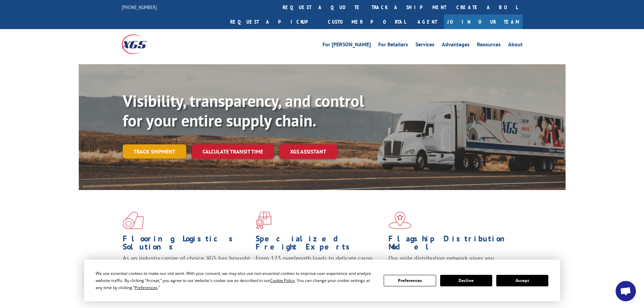 The width and height of the screenshot is (644, 308). Describe the element at coordinates (400, 221) in the screenshot. I see `img: xgs-icon-flagship-distribution-model-red` at that location.